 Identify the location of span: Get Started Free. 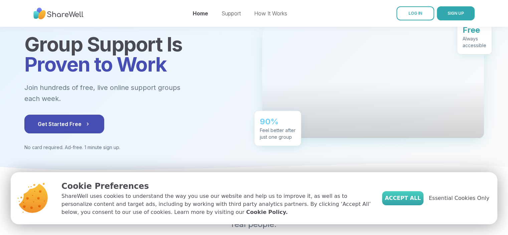
(64, 124).